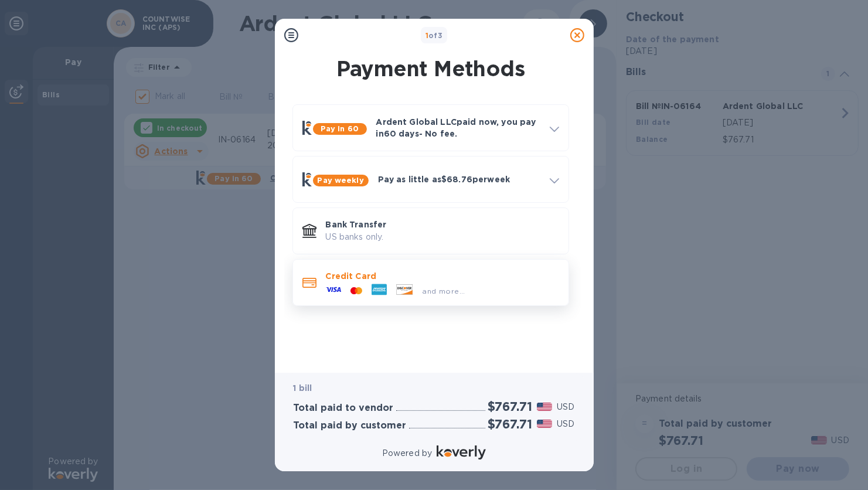 This screenshot has width=868, height=490. What do you see at coordinates (434, 35) in the screenshot?
I see `b: of 3` at bounding box center [434, 35].